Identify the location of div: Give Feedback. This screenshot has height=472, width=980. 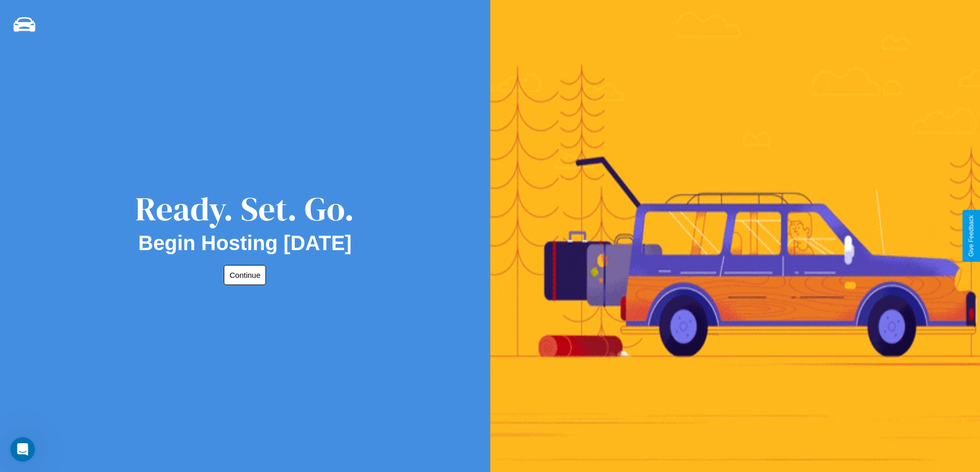
(971, 236).